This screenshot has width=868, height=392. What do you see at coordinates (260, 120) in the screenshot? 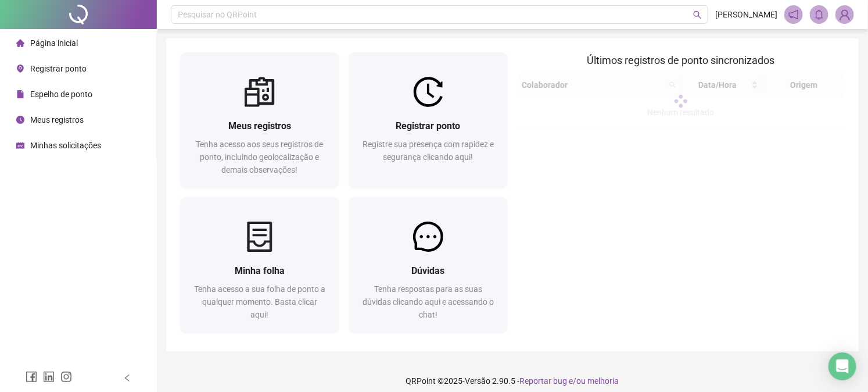
I see `a: Meus registrosTenha acesso aos seus registros de ponto, incluindo geolocalização e demais observa...` at bounding box center [260, 120].